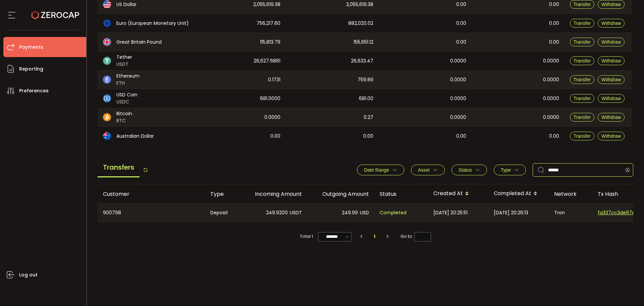  Describe the element at coordinates (31, 47) in the screenshot. I see `span: Payments` at that location.